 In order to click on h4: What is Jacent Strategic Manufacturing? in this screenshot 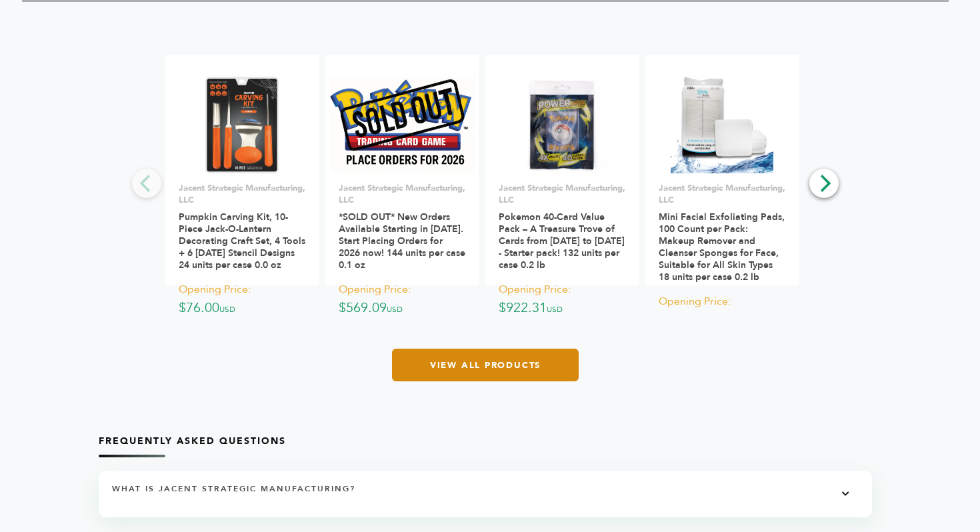, I will do `click(240, 494)`.